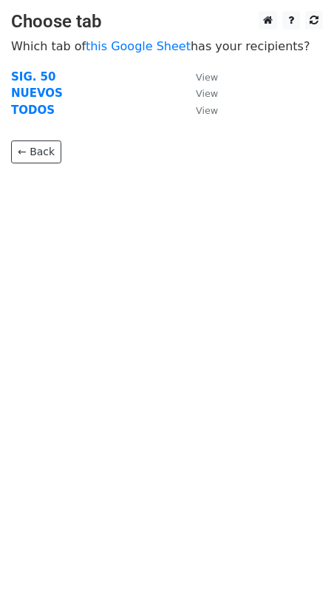 The height and width of the screenshot is (607, 334). I want to click on strong: NUEVOS, so click(37, 93).